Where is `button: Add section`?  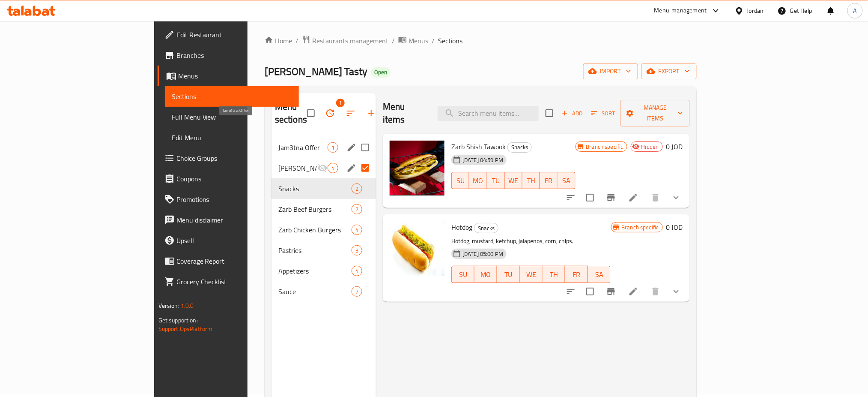 button: Add section is located at coordinates (371, 113).